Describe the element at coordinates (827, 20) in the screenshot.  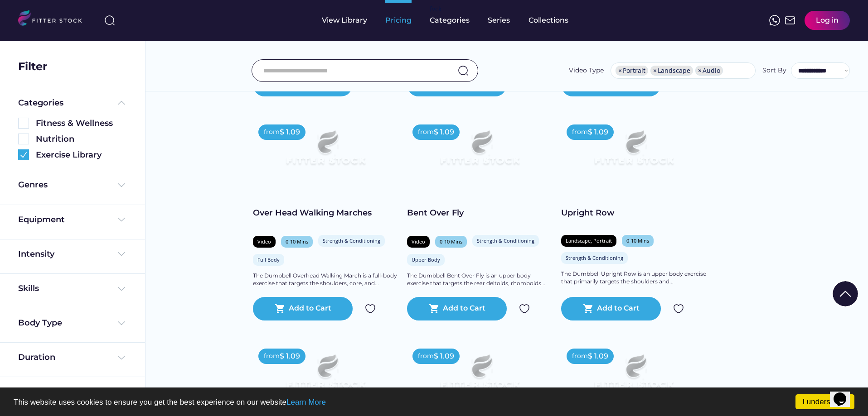
I see `div: Log in` at that location.